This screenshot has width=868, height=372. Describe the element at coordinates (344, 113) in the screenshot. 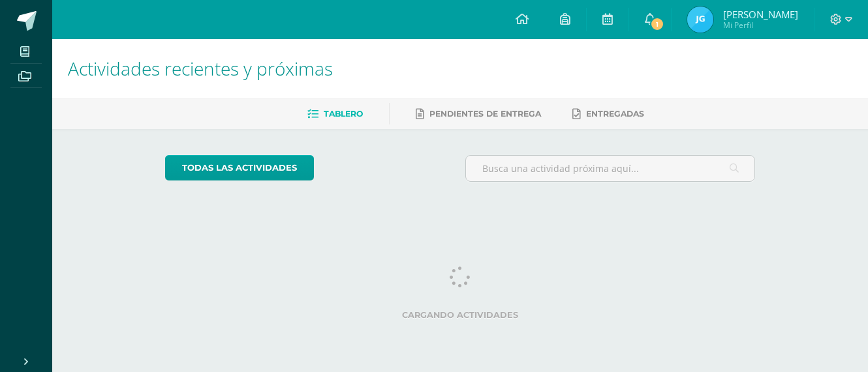

I see `span: Tablero` at that location.